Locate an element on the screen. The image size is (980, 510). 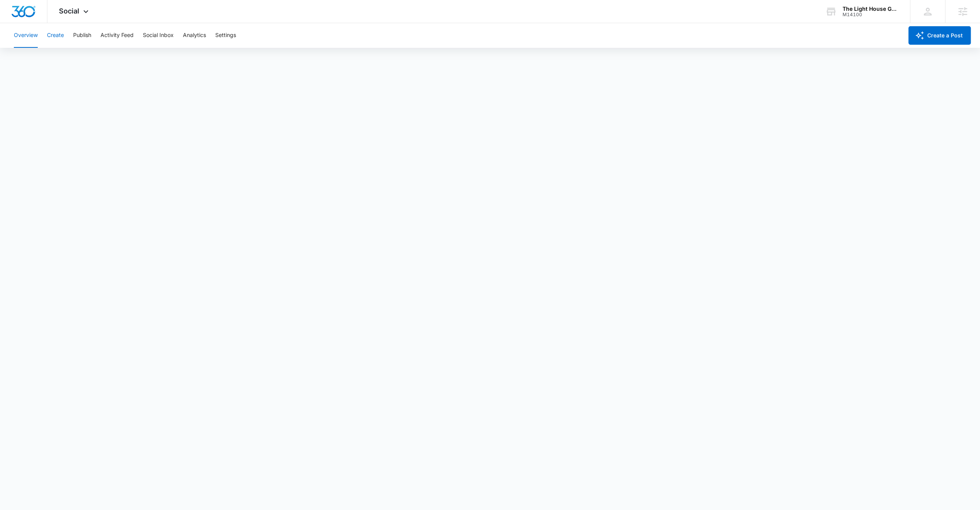
button: Create is located at coordinates (56, 35).